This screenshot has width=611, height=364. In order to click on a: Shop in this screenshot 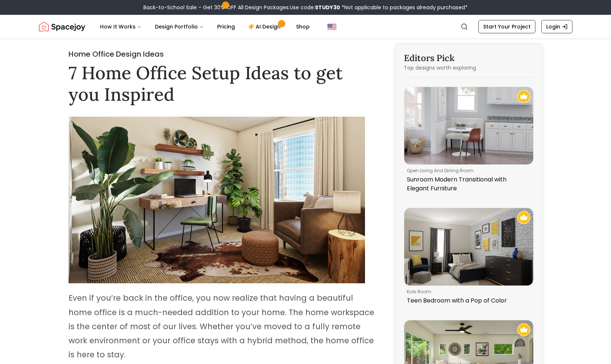, I will do `click(303, 26)`.